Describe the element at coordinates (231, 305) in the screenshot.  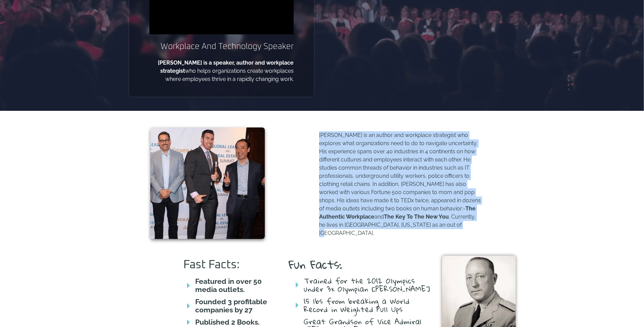
I see `b: Founded 3 profitable companies by 27` at that location.